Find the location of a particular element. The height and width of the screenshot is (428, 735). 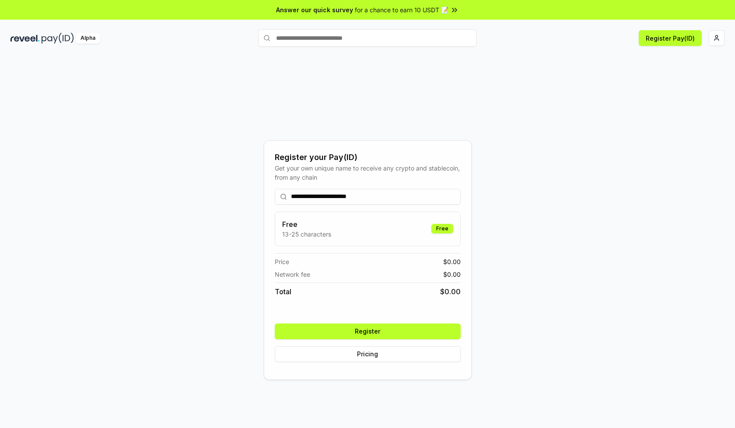

img: reveel_dark is located at coordinates (25, 38).